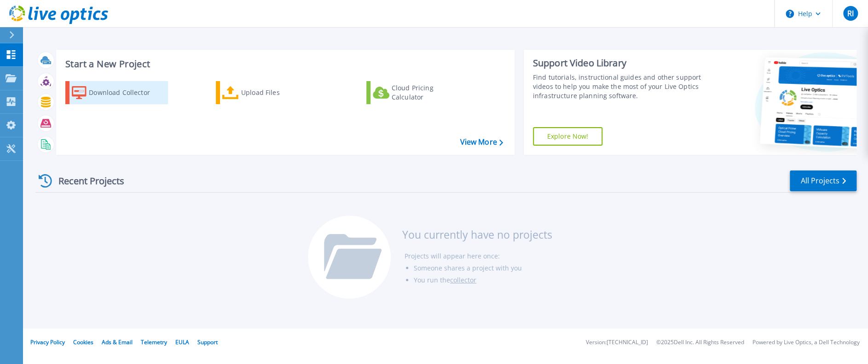 This screenshot has height=364, width=868. I want to click on li: © 2025 Dell Inc. All Rights Reserved, so click(700, 342).